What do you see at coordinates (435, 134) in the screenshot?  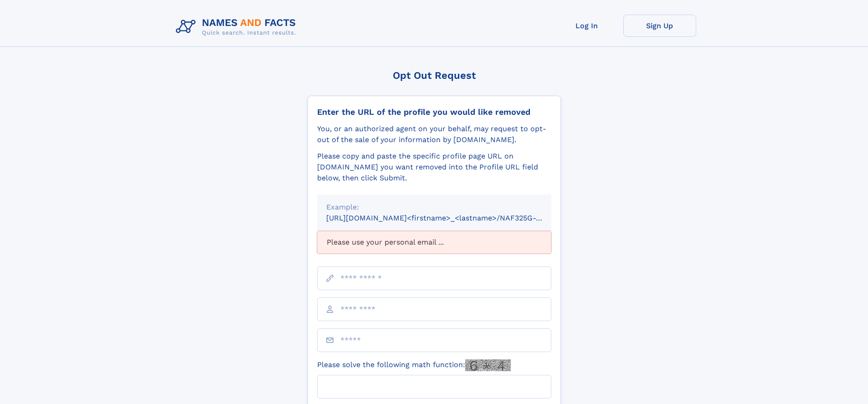 I see `div: You, or an authorized agent on your behalf, may request to opt-out of the sale of your informatio...` at bounding box center [435, 134].